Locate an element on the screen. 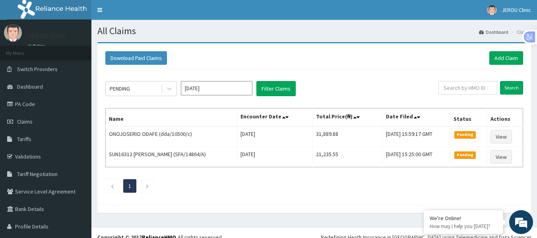 Image resolution: width=537 pixels, height=238 pixels. a: Next page is located at coordinates (147, 186).